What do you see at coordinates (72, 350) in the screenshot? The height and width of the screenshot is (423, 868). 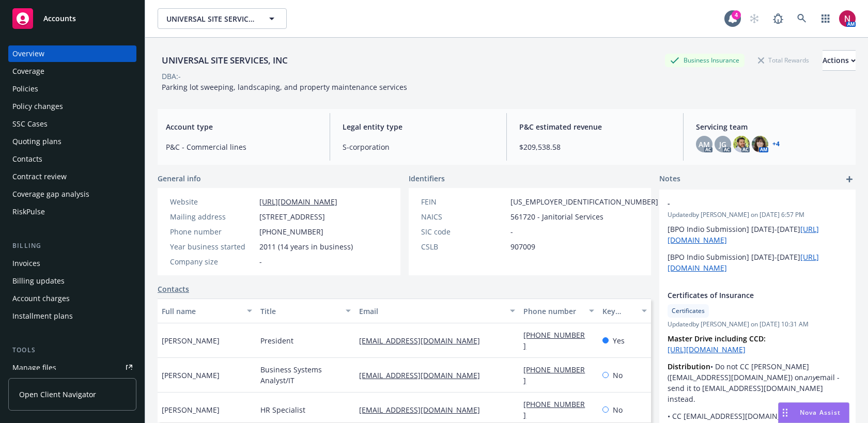 I see `div: Tools` at bounding box center [72, 350].